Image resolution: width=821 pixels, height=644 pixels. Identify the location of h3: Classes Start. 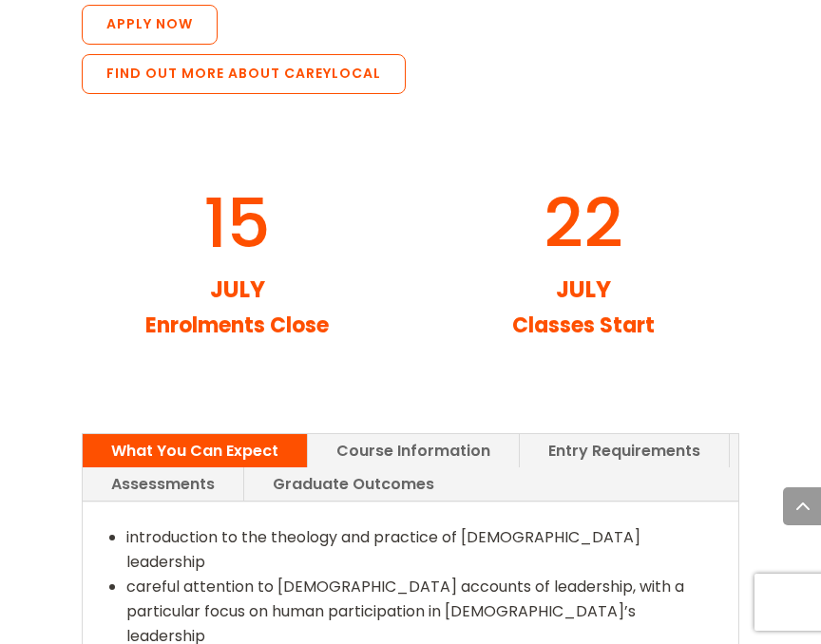
(583, 331).